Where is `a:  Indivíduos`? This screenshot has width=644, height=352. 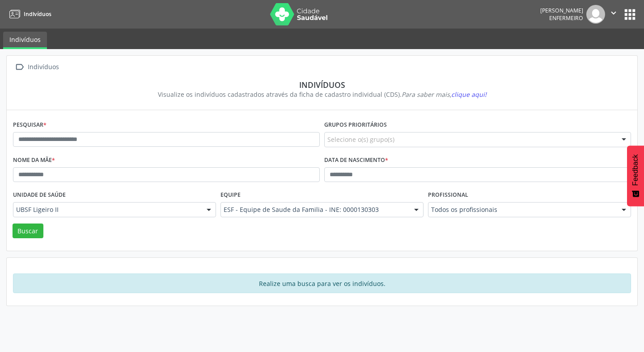 a:  Indivíduos is located at coordinates (37, 67).